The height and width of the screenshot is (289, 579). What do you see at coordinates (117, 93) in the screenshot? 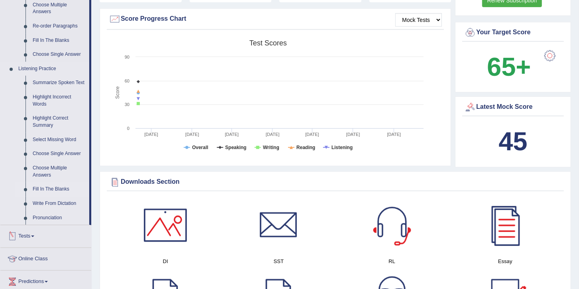
I see `tspan: Score` at bounding box center [117, 93].